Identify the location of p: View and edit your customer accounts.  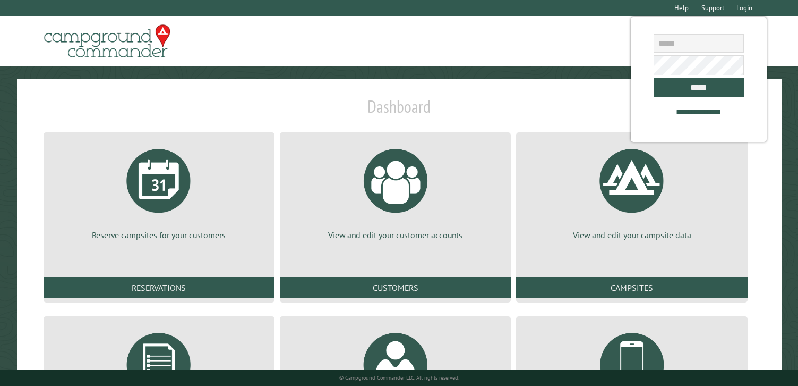
(395, 235).